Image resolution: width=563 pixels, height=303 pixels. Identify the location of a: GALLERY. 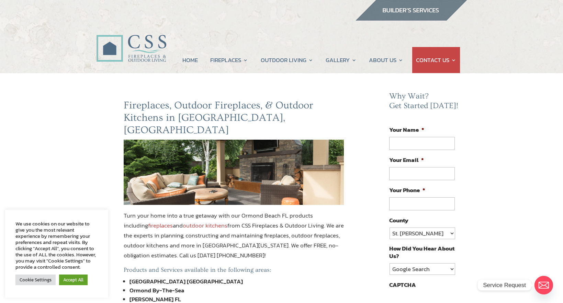
(341, 60).